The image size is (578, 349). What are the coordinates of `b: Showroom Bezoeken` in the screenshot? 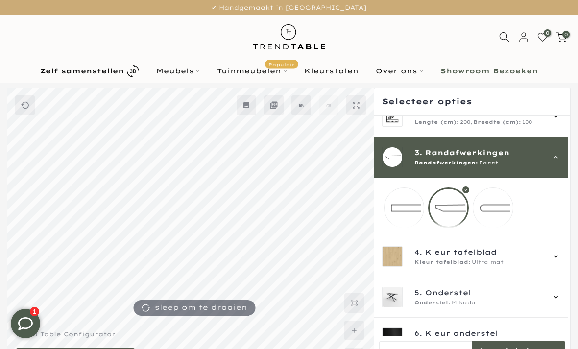 It's located at (489, 71).